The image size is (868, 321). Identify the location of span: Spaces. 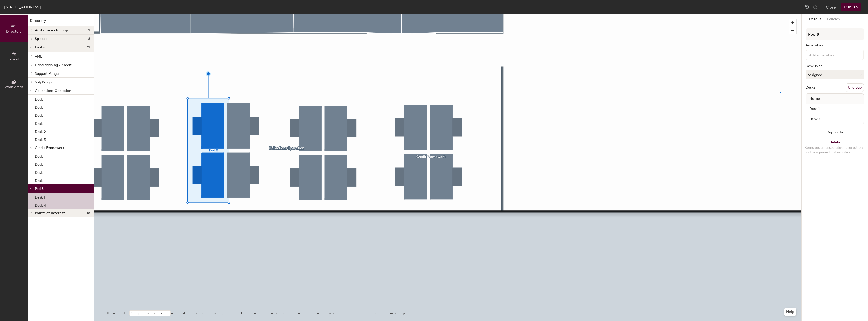
(41, 39).